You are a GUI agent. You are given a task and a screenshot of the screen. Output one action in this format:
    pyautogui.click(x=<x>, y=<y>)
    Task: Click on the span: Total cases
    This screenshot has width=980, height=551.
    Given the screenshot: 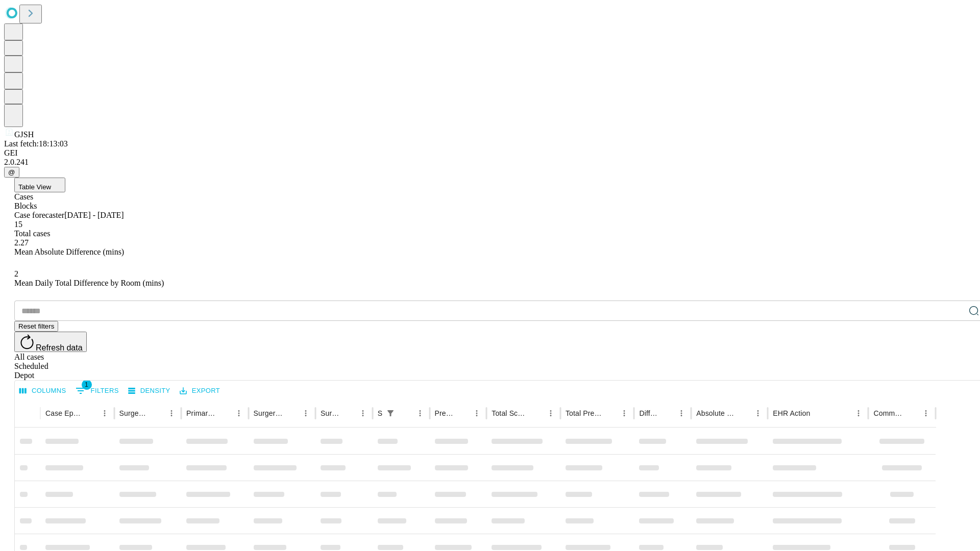 What is the action you would take?
    pyautogui.click(x=32, y=233)
    